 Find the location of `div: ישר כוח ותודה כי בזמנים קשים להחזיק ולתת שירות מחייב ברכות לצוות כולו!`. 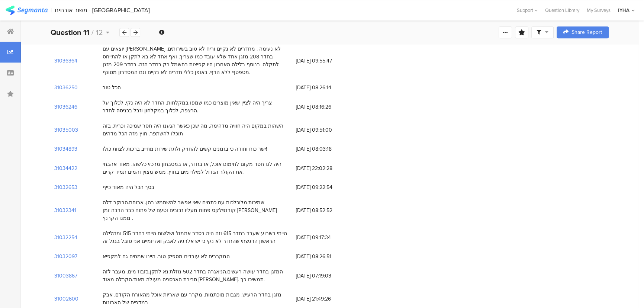

div: ישר כוח ותודה כי בזמנים קשים להחזיק ולתת שירות מחייב ברכות לצוות כולו! is located at coordinates (185, 149).